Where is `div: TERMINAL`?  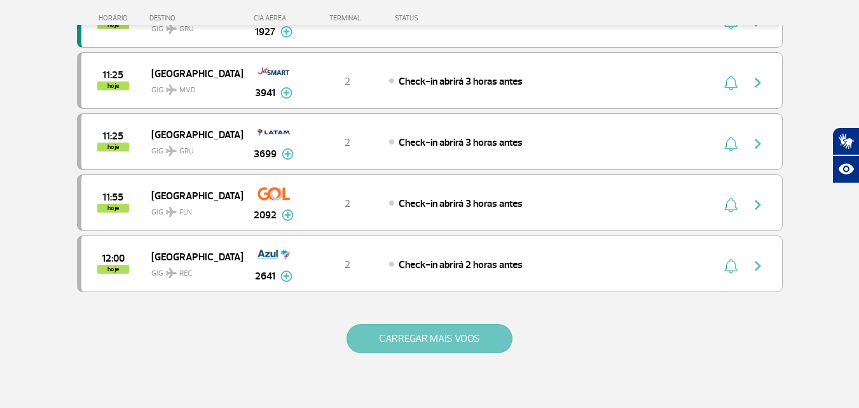
div: TERMINAL is located at coordinates (347, 18).